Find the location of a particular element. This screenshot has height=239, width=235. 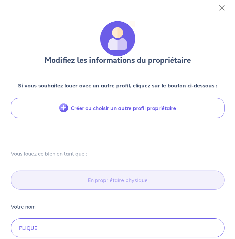

img: archivate is located at coordinates (64, 108).